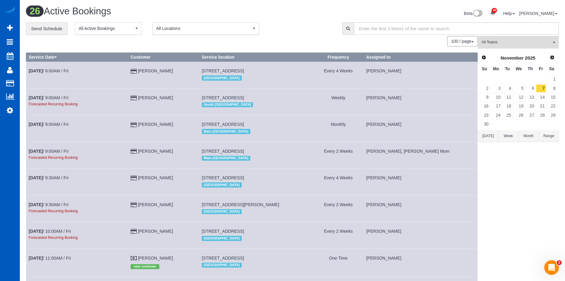  What do you see at coordinates (507, 88) in the screenshot?
I see `a: 4` at bounding box center [507, 88].